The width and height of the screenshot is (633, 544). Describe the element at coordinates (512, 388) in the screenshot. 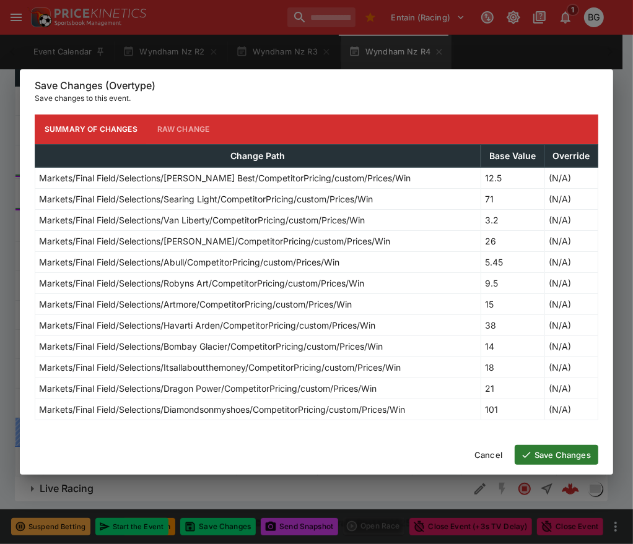

I see `td: 21` at that location.